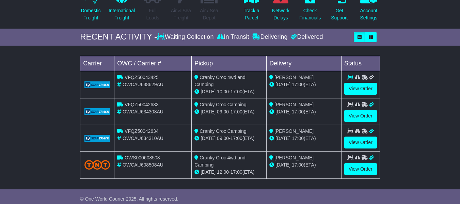 The image size is (460, 204). What do you see at coordinates (153, 63) in the screenshot?
I see `td: OWC / Carrier #` at bounding box center [153, 63].